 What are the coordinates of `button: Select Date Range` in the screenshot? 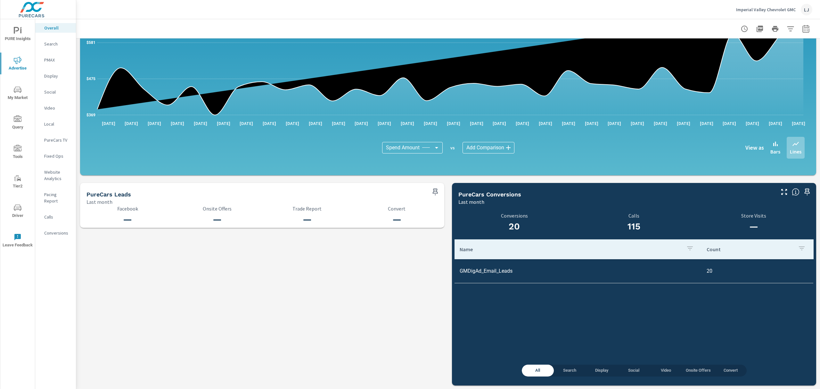 It's located at (806, 29).